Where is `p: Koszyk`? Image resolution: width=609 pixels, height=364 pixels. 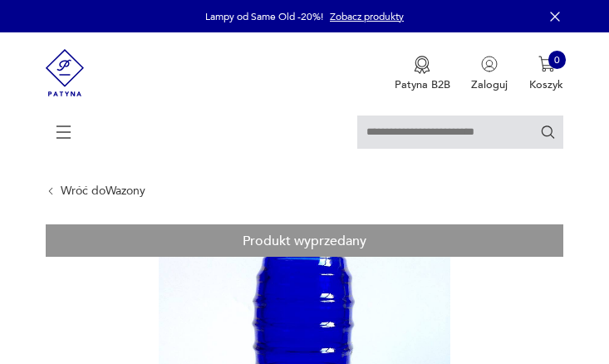 p: Koszyk is located at coordinates (546, 85).